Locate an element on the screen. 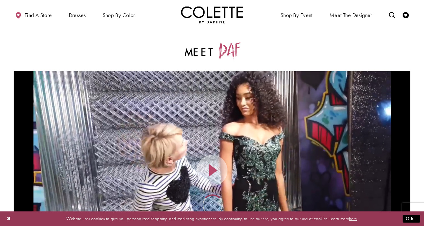 This screenshot has width=424, height=226. button: Close Dialog is located at coordinates (9, 218).